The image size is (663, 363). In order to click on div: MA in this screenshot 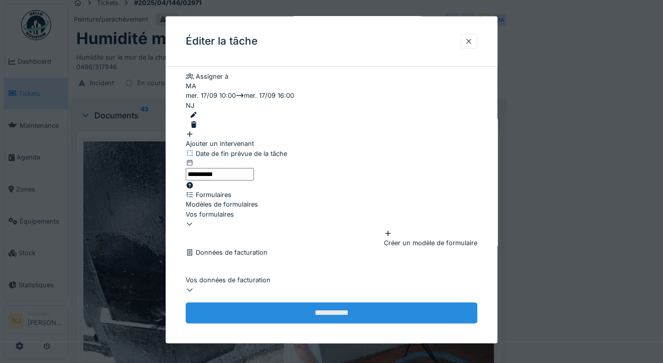, I will do `click(191, 86)`.